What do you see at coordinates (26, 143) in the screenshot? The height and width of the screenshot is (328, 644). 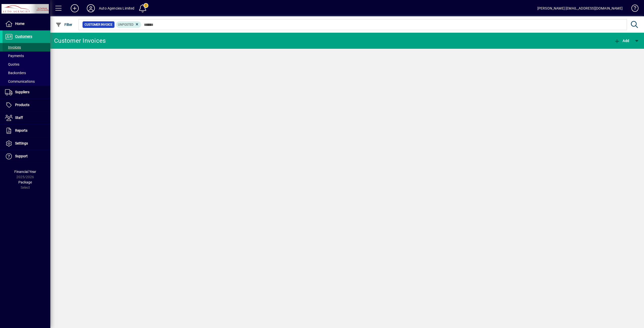 I see `a: Settings` at bounding box center [26, 143].